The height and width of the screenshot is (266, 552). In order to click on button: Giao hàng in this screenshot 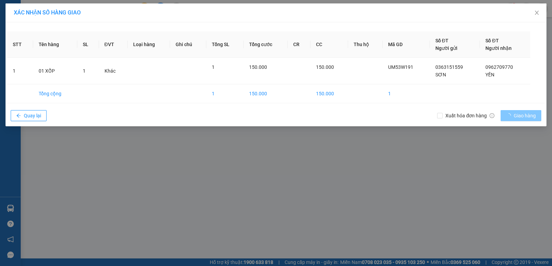, I will do `click(521, 116)`.